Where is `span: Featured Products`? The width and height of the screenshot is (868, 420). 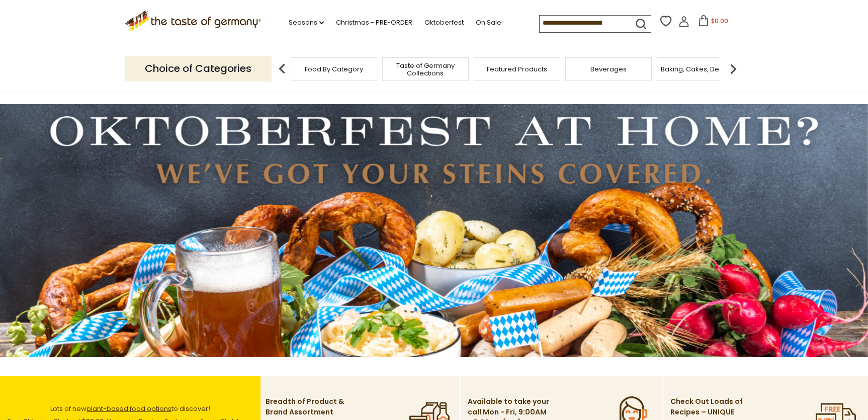
span: Featured Products is located at coordinates (517, 69).